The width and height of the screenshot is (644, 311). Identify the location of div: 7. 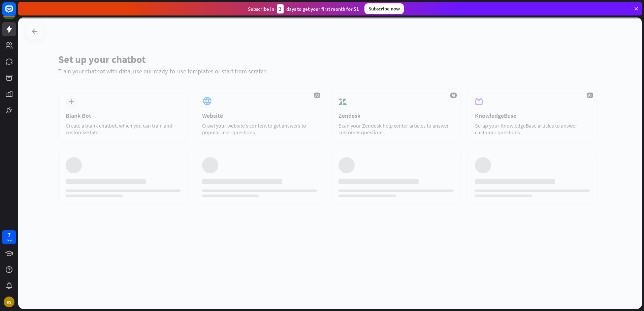
(9, 235).